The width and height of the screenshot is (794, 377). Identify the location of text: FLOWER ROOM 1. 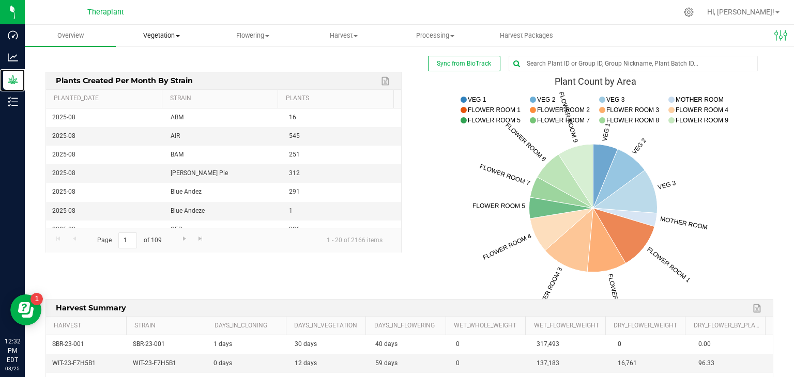
(494, 110).